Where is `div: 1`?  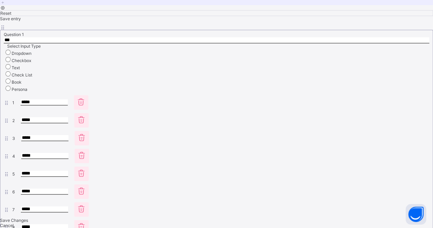
div: 1 is located at coordinates (216, 102).